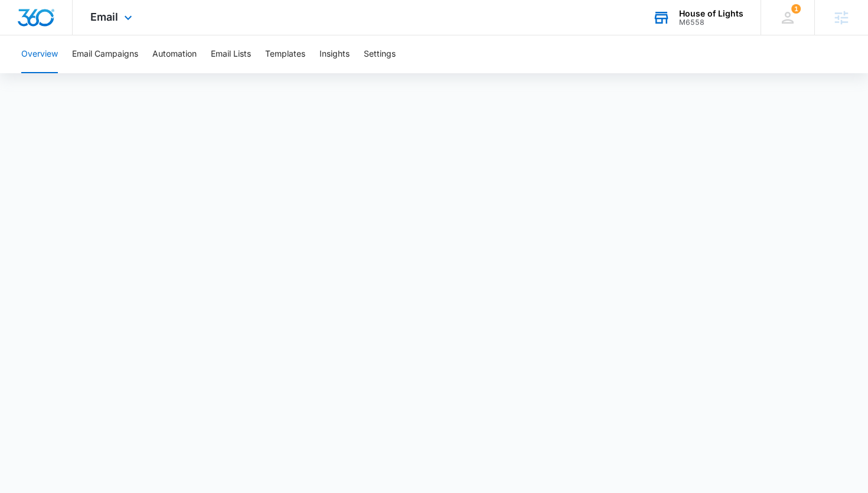  I want to click on div: notifications count, so click(796, 9).